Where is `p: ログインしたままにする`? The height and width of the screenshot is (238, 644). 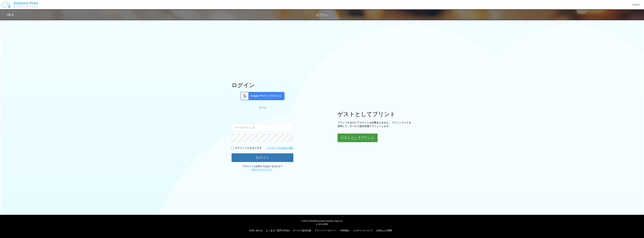
p: ログインしたままにする is located at coordinates (248, 148).